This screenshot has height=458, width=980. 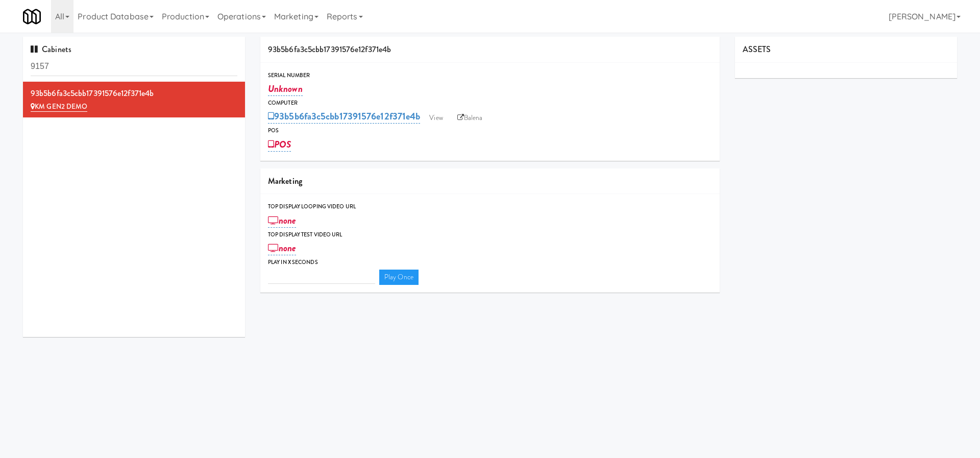 What do you see at coordinates (490, 103) in the screenshot?
I see `div: Computer` at bounding box center [490, 103].